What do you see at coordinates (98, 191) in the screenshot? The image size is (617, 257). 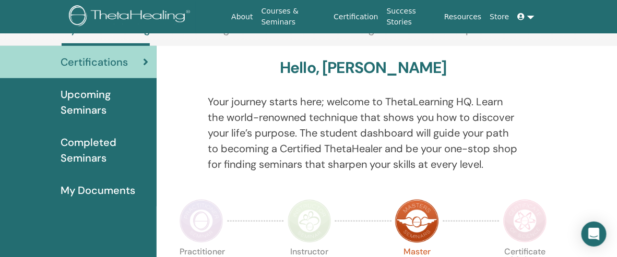 I see `span: My Documents` at bounding box center [98, 191].